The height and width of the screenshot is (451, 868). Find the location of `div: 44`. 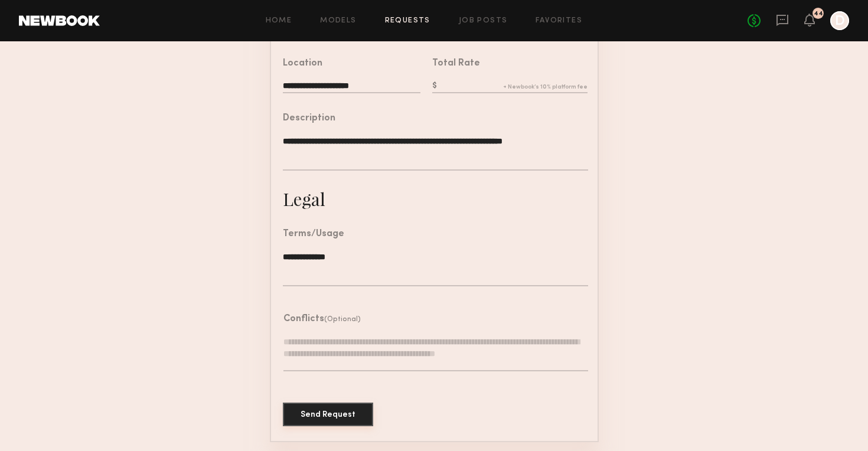

div: 44 is located at coordinates (818, 14).